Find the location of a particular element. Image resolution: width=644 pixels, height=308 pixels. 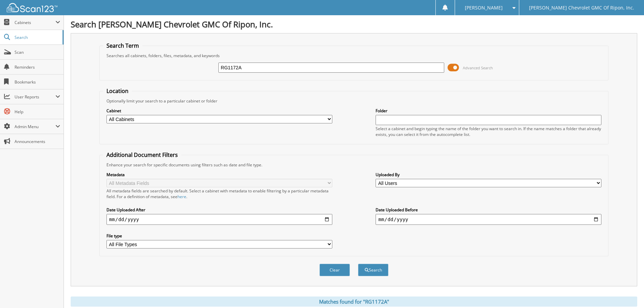

span: Reminders is located at coordinates (37, 67).